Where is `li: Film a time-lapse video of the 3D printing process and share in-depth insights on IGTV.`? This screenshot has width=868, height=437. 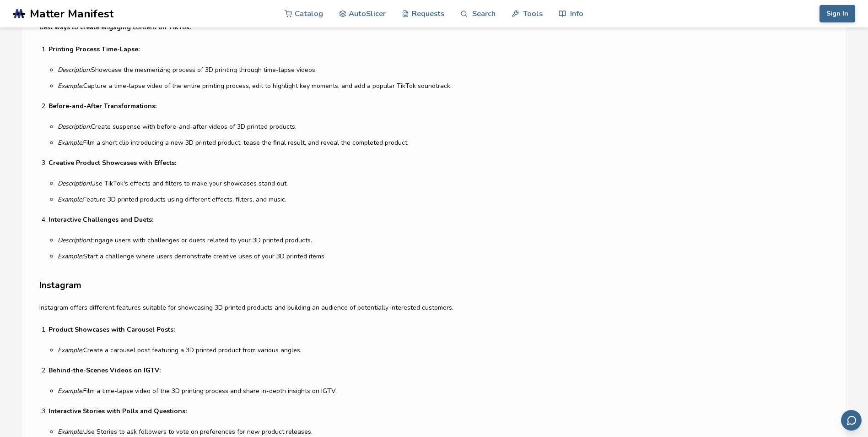
li: Film a time-lapse video of the 3D printing process and share in-depth insights on IGTV. is located at coordinates (443, 391).